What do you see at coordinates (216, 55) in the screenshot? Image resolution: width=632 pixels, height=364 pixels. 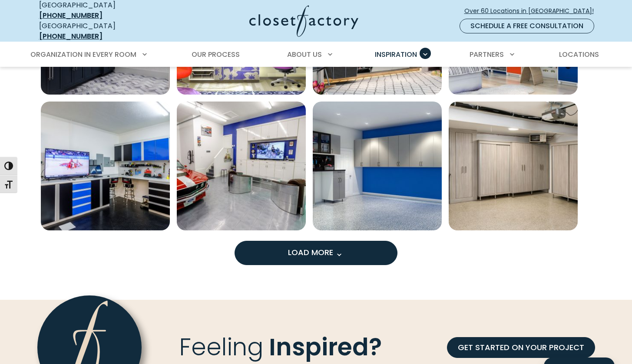 I see `span: Our Process` at bounding box center [216, 55].